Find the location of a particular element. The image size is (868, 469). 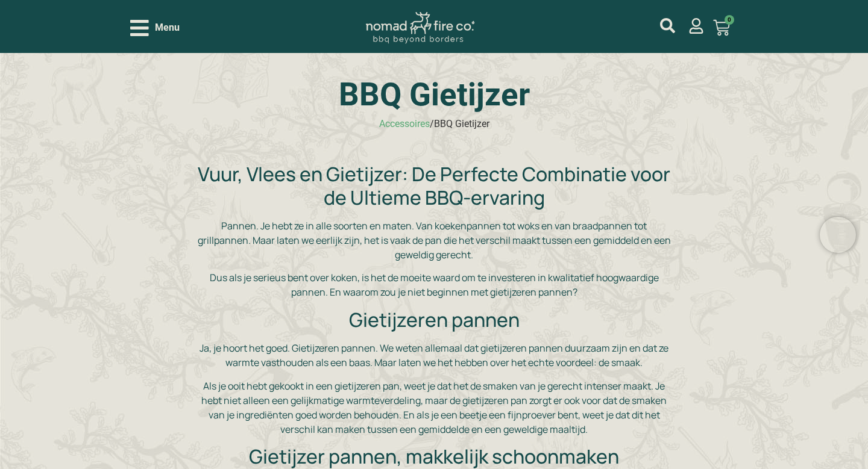

a: Accessoires is located at coordinates (405, 123).